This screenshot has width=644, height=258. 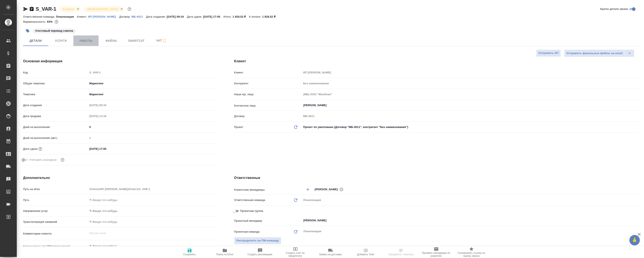 What do you see at coordinates (36, 41) in the screenshot?
I see `span: Детали` at bounding box center [36, 41].